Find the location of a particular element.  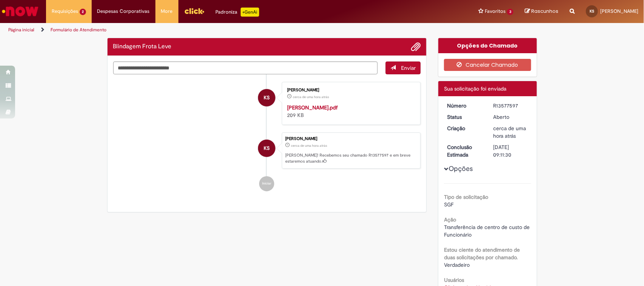

b: Estou ciente do atendimento de duas solicitações por chamado. is located at coordinates (482, 254).